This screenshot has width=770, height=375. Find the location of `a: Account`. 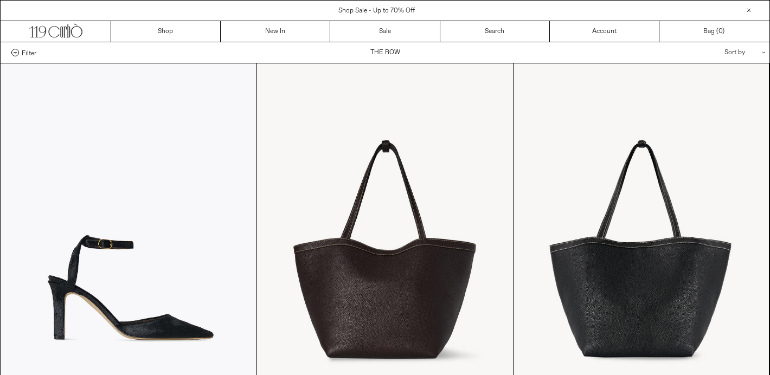

a: Account is located at coordinates (605, 31).